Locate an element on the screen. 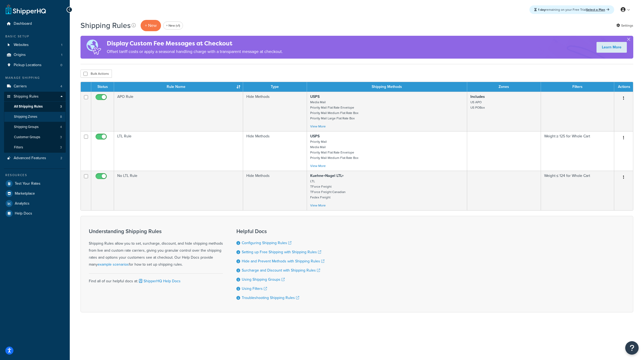 The width and height of the screenshot is (644, 360). small: LTL TForce Freight TForce Freight Canadian Fedex Freight is located at coordinates (328, 189).